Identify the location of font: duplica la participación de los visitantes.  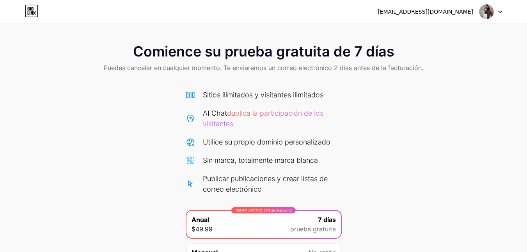
(263, 118).